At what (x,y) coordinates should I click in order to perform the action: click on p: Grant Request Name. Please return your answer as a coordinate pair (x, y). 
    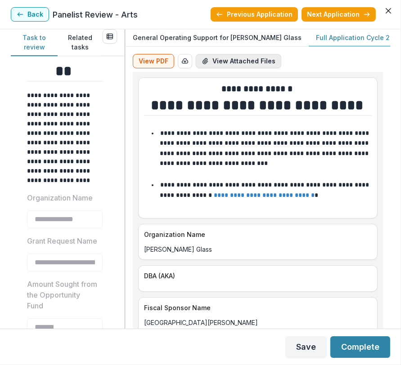
    Looking at the image, I should click on (62, 241).